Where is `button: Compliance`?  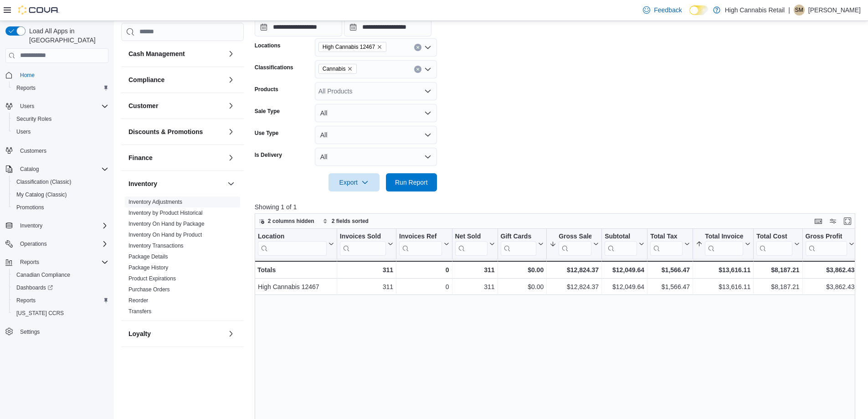
button: Compliance is located at coordinates (175, 80).